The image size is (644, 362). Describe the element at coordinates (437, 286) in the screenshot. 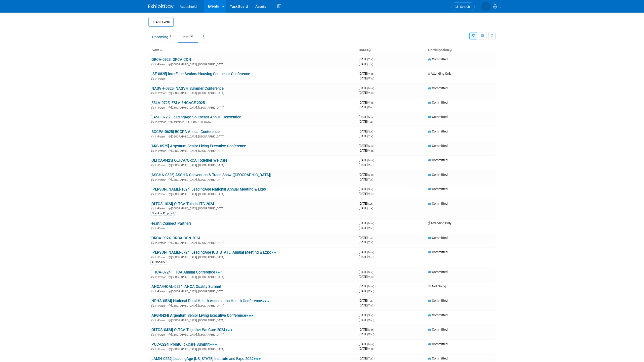

I see `span: Not Going` at that location.